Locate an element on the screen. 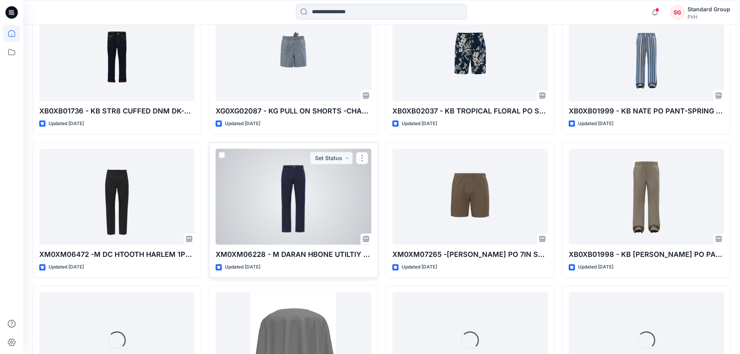  p: XG0XG02087 - KG PULL ON SHORTS -CHAMBRAY is located at coordinates (293, 111).